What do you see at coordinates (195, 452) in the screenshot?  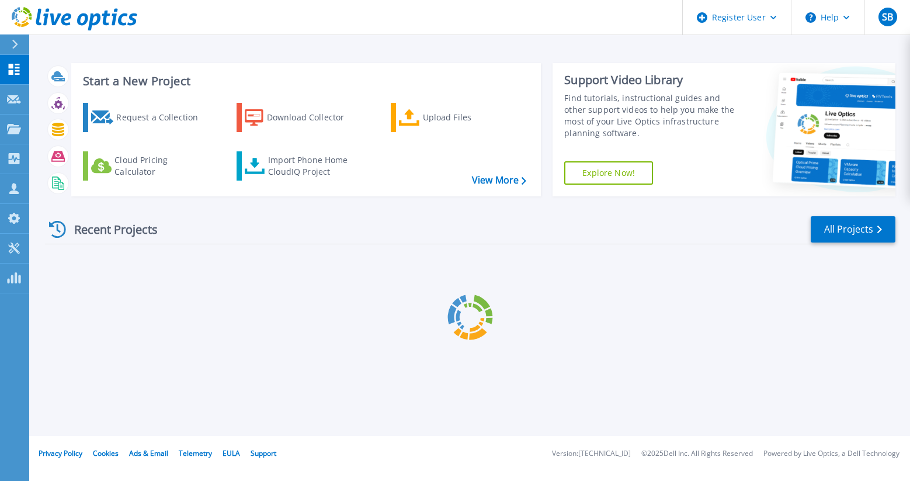 I see `a: Telemetry` at bounding box center [195, 452].